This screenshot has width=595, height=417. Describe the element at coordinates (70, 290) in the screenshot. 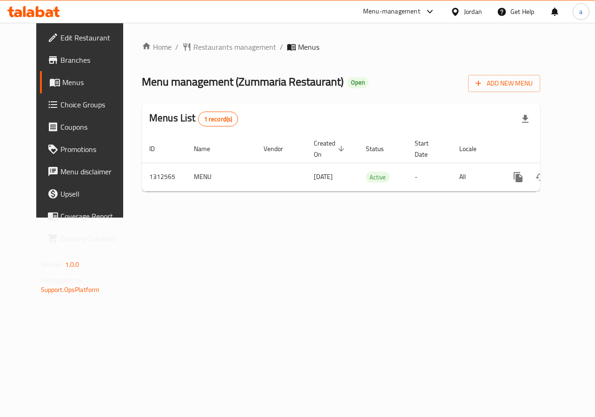

I see `a: Support.OpsPlatform` at that location.